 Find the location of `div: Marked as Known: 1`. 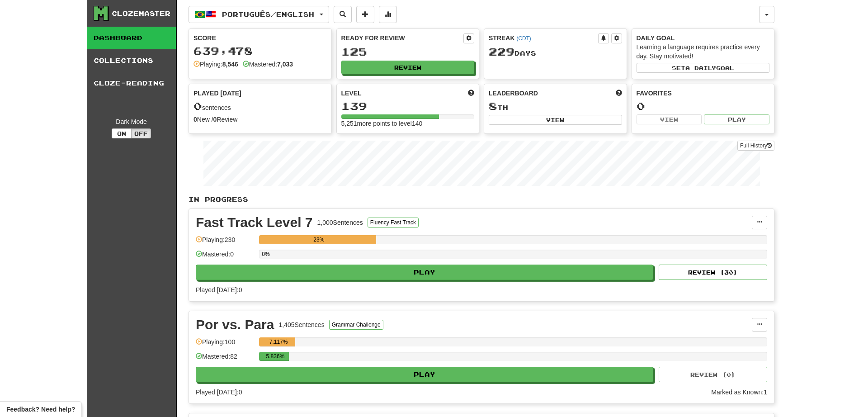

div: Marked as Known: 1 is located at coordinates (739, 392).